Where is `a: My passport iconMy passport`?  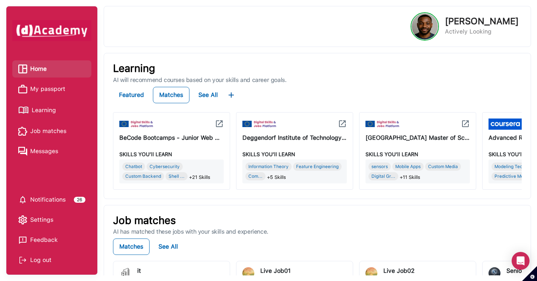 a: My passport iconMy passport is located at coordinates (52, 89).